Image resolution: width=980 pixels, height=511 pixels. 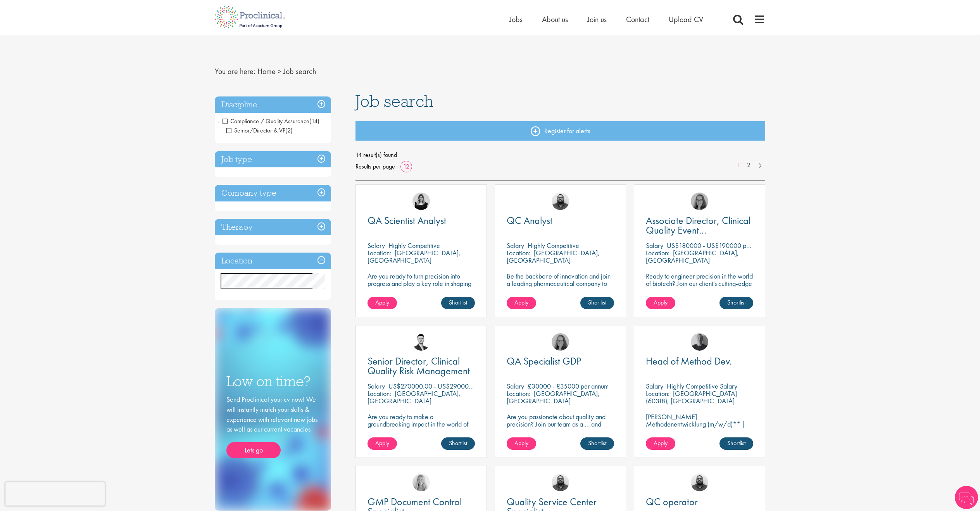 What do you see at coordinates (273, 159) in the screenshot?
I see `div: Job type` at bounding box center [273, 159].